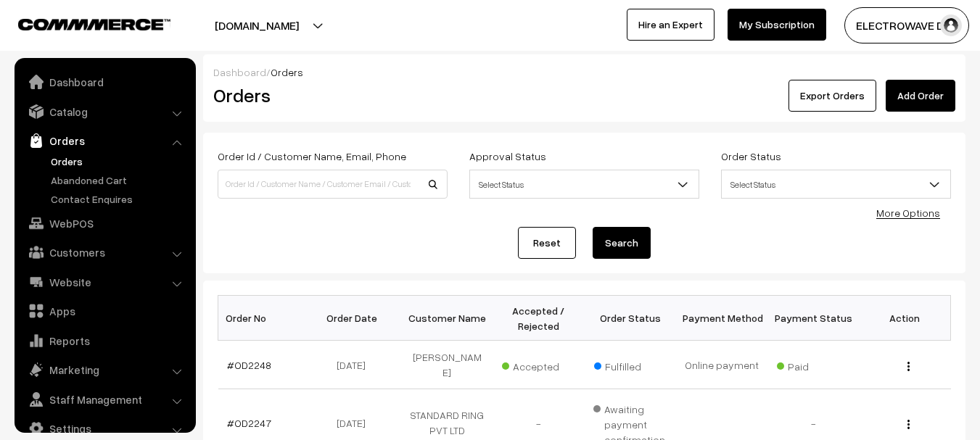  What do you see at coordinates (104, 370) in the screenshot?
I see `a: Marketing` at bounding box center [104, 370].